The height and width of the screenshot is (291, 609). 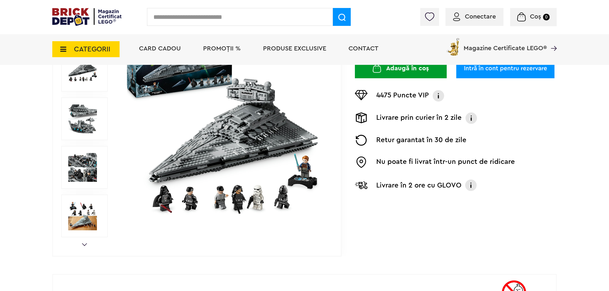 What do you see at coordinates (160, 48) in the screenshot?
I see `a: Card Cadou` at bounding box center [160, 48].